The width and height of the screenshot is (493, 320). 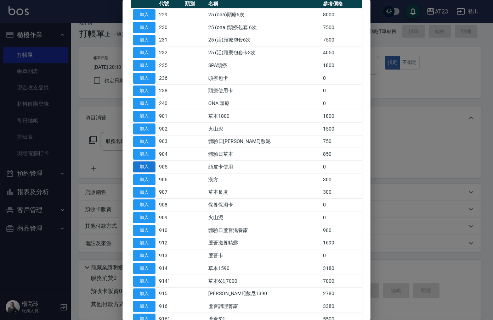 What do you see at coordinates (264, 243) in the screenshot?
I see `td: 蘆薈滋養精露` at bounding box center [264, 243].